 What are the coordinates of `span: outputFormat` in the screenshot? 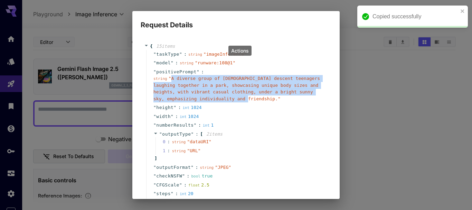 It's located at (173, 167).